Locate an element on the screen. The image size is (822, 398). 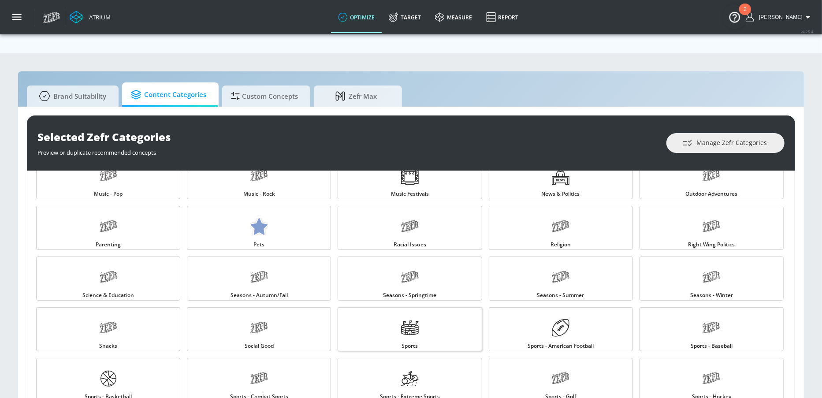
span: Right Wing Politics is located at coordinates (711, 245).